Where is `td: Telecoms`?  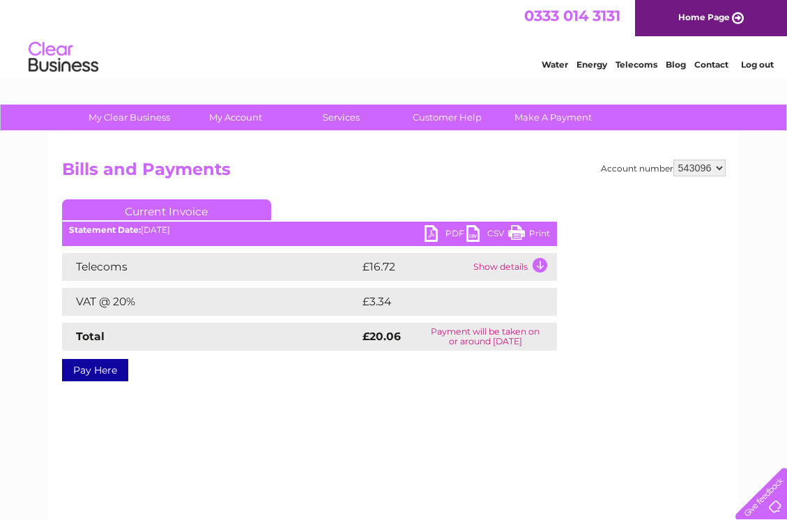
td: Telecoms is located at coordinates (211, 267).